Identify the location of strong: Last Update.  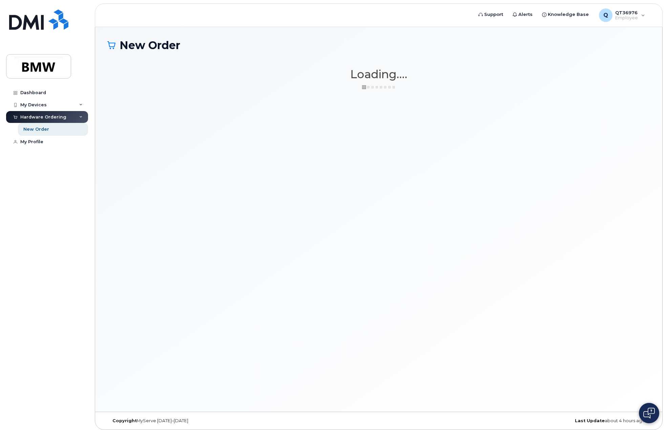
(590, 421).